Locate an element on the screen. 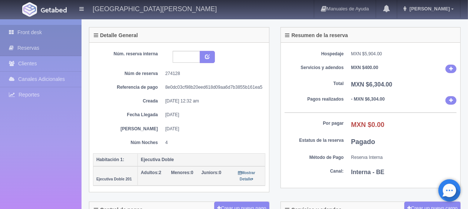  dd: Reserva Interna is located at coordinates (404, 157).